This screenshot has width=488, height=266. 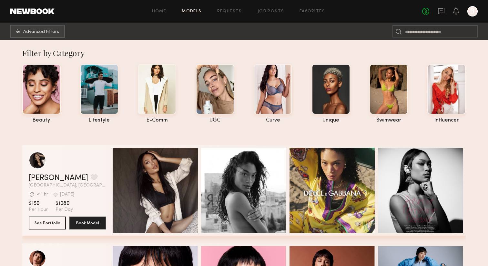 What do you see at coordinates (388, 120) in the screenshot?
I see `div: swimwear` at bounding box center [388, 120].